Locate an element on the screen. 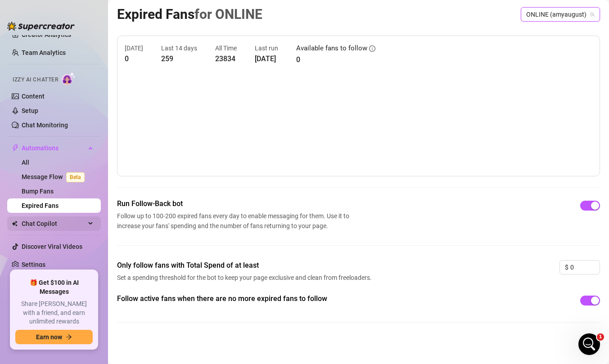  span: Chat Copilot is located at coordinates (53, 224).